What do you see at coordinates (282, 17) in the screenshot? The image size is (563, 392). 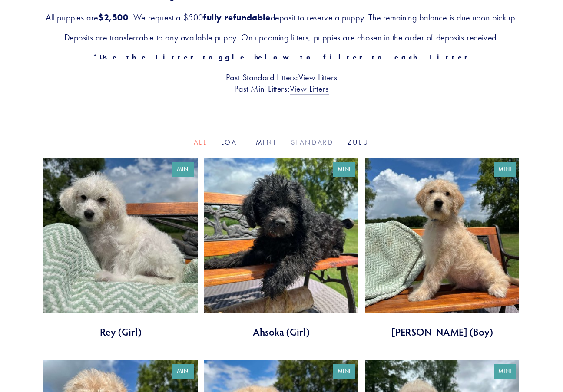 I see `h3: All puppies are . We request a $500 deposit to reserve a puppy. The remaining balance is due upon...` at bounding box center [282, 17].